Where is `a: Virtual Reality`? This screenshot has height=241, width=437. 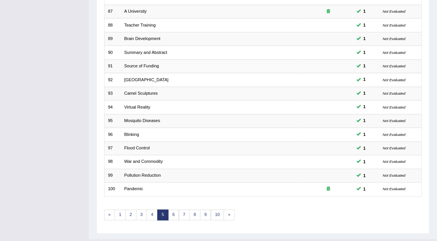
a: Virtual Reality is located at coordinates (137, 107).